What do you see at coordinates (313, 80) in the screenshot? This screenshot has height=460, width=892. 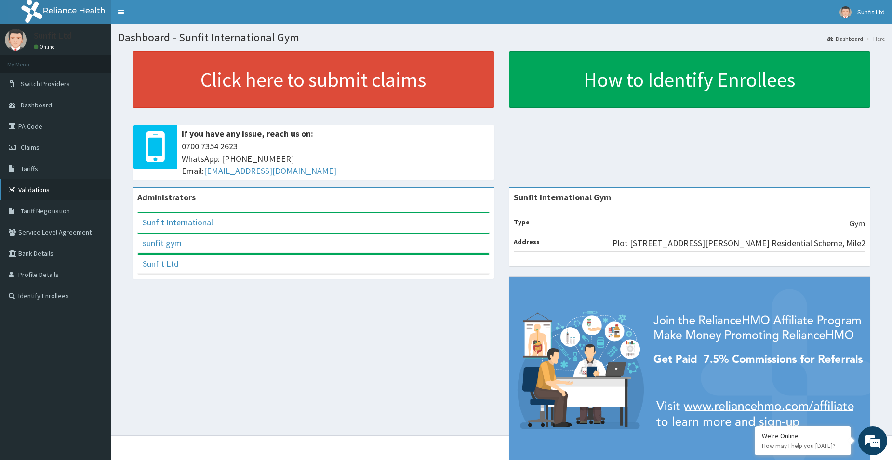 I see `a: Click here to submit claims` at bounding box center [313, 80].